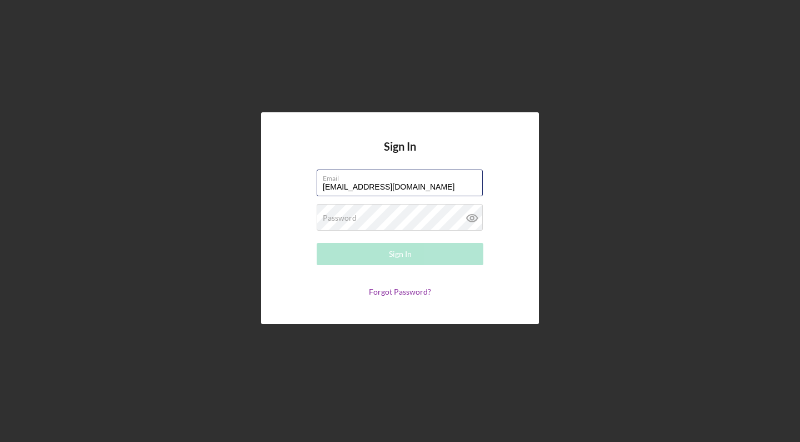 The width and height of the screenshot is (800, 442). Describe the element at coordinates (400, 155) in the screenshot. I see `h4: Sign In` at that location.